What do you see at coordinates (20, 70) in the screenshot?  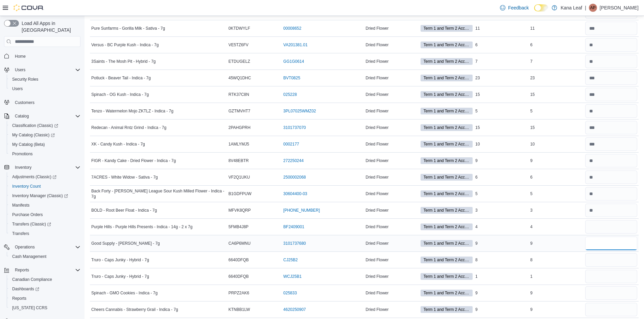 I see `button: Users` at bounding box center [20, 70].